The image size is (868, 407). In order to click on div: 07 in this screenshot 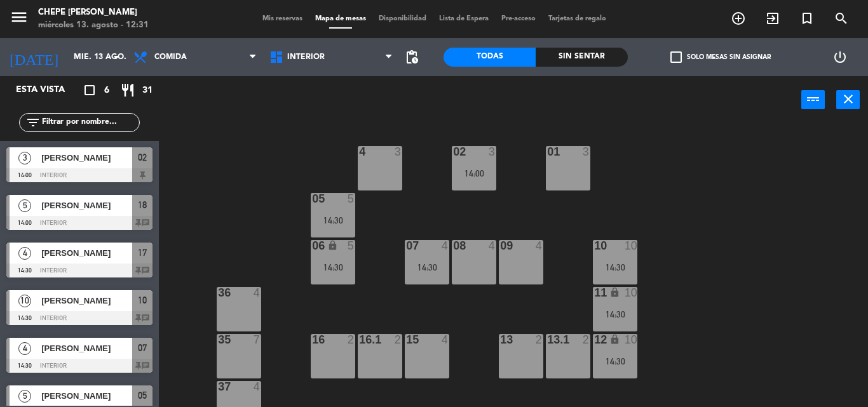, I will do `click(406, 246)`.